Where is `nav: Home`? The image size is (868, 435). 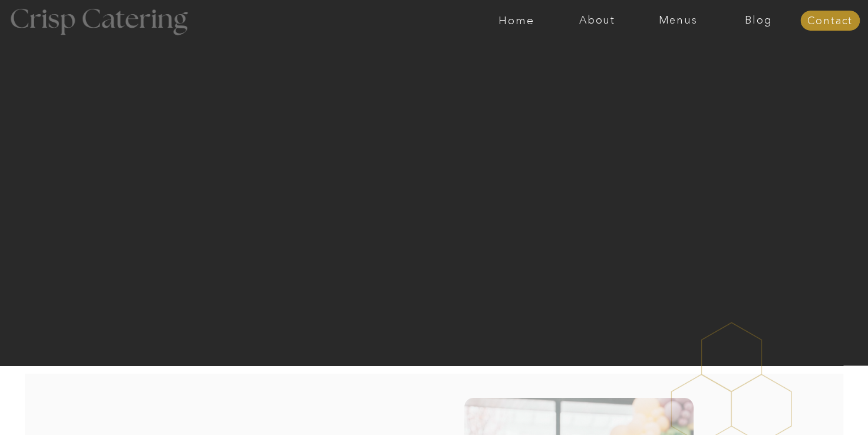
nav: Home is located at coordinates (516, 21).